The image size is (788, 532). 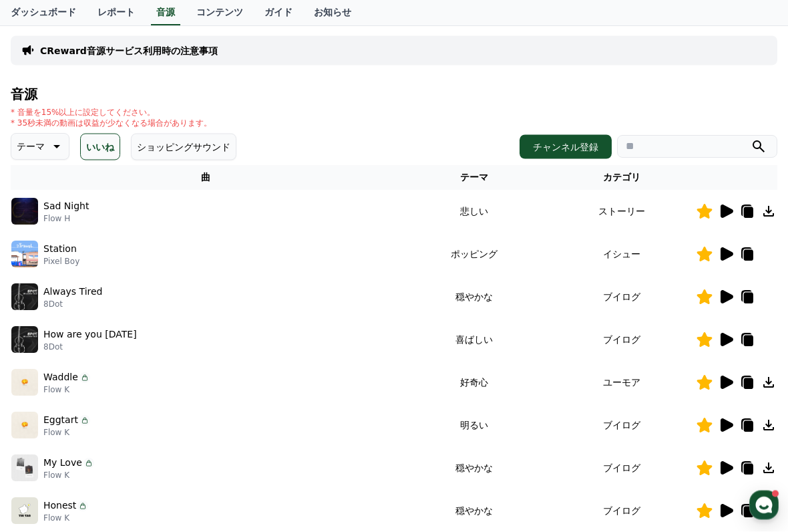 I want to click on th: テーマ, so click(x=474, y=178).